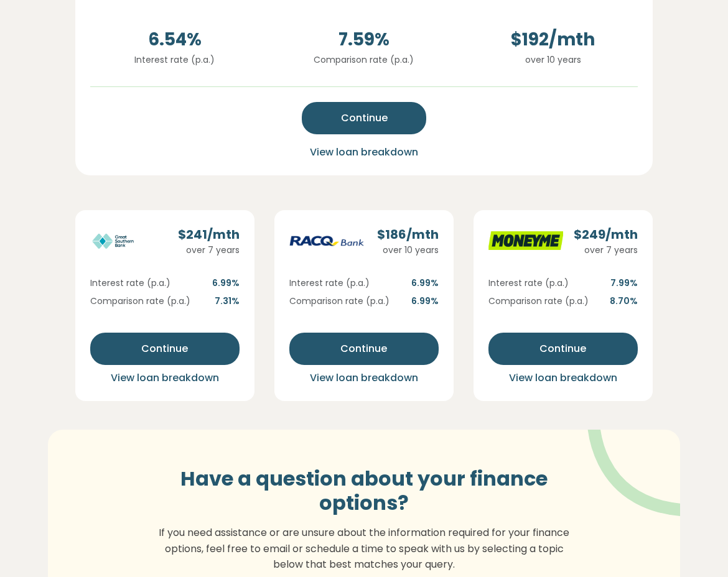  Describe the element at coordinates (408, 235) in the screenshot. I see `div: $ 186 /mth` at that location.